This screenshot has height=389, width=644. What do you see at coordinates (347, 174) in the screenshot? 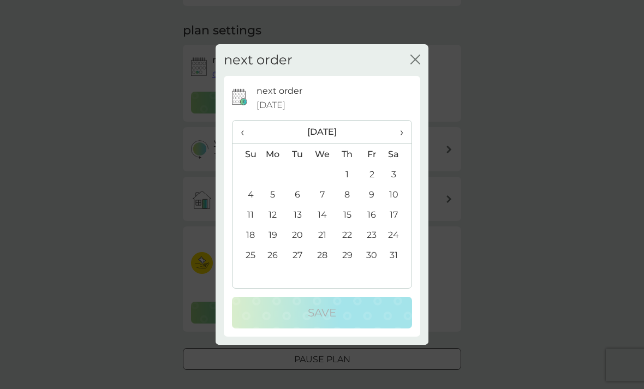
I see `td: 1` at bounding box center [347, 174].